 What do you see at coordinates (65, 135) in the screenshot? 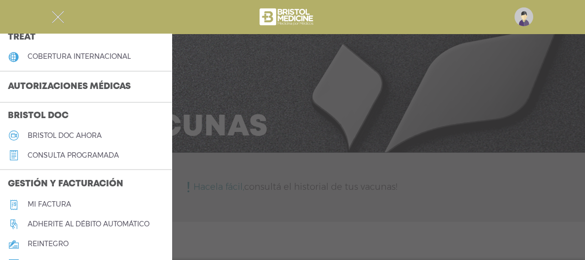
I see `h5: Bristol doc ahora` at bounding box center [65, 135].